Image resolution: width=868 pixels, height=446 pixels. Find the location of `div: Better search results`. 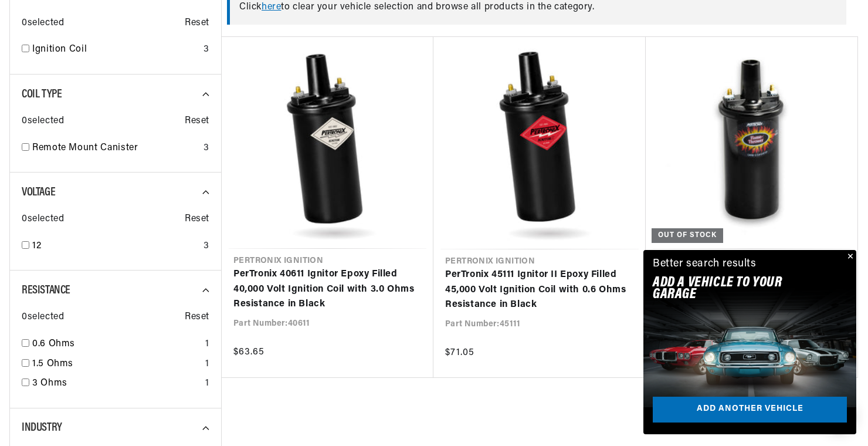

div: Better search results is located at coordinates (705, 264).